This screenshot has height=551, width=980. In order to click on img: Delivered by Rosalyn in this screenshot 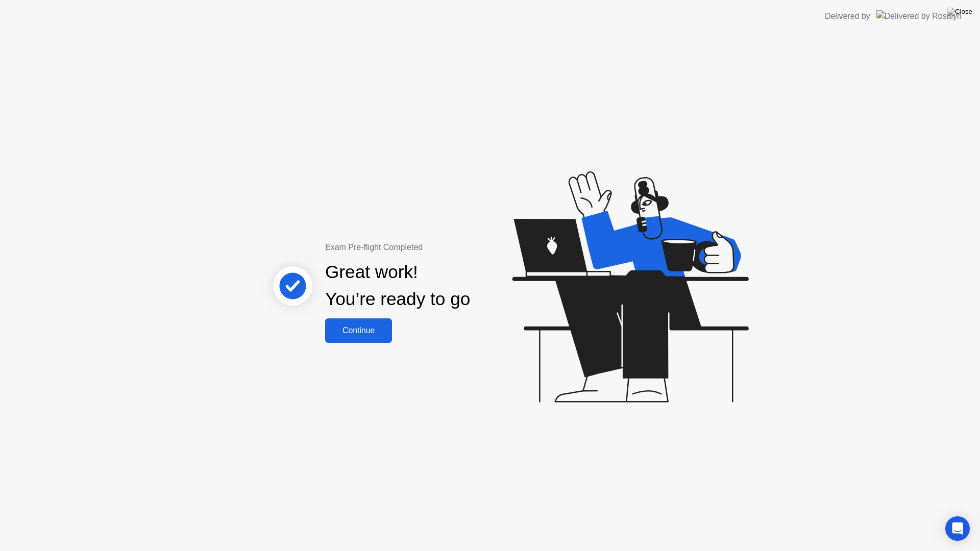, I will do `click(919, 16)`.